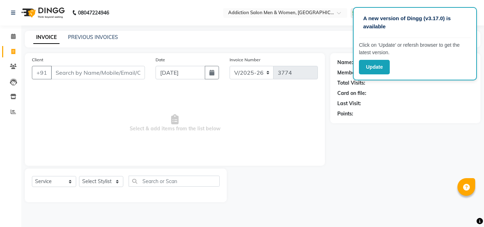  I want to click on label: Invoice Number, so click(245, 60).